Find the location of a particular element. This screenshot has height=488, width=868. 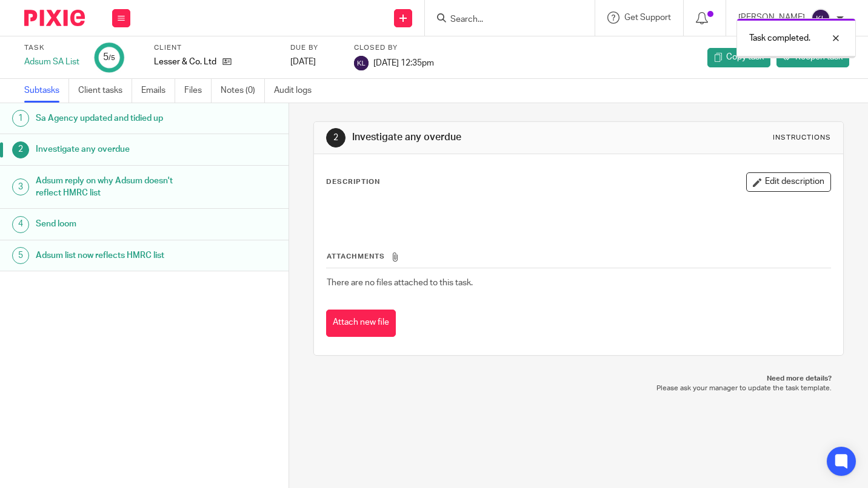

p: Lesser & Co. Ltd is located at coordinates (185, 62).